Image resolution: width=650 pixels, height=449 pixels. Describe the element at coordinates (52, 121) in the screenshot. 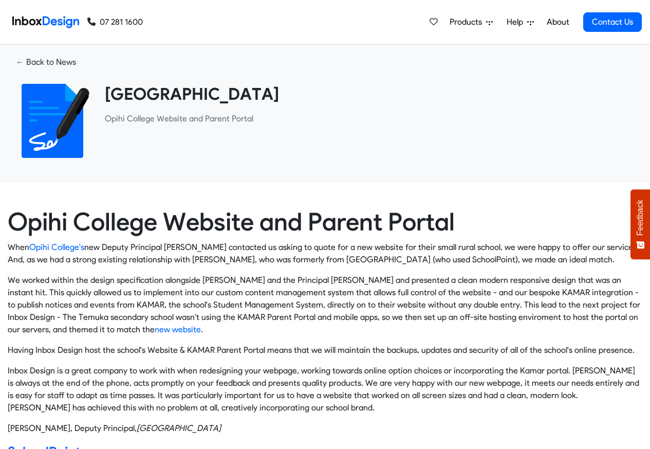

I see `img: 2022_01_18_icon_signature.svg` at that location.